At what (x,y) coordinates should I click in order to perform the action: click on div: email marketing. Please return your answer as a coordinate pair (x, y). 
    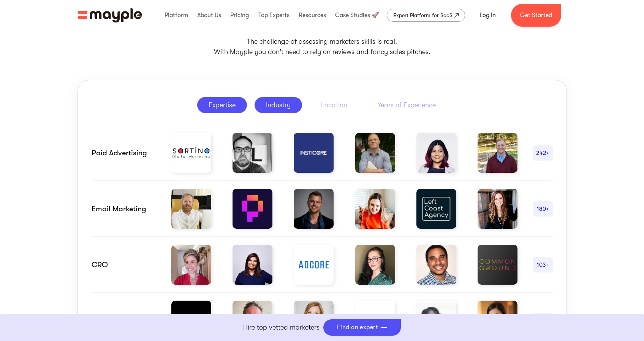
    Looking at the image, I should click on (124, 209).